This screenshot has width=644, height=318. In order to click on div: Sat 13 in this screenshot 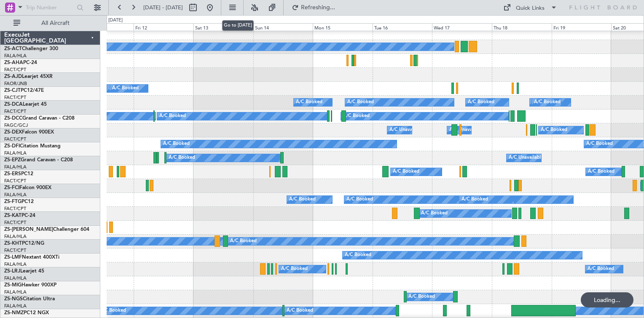, I will do `click(223, 27)`.